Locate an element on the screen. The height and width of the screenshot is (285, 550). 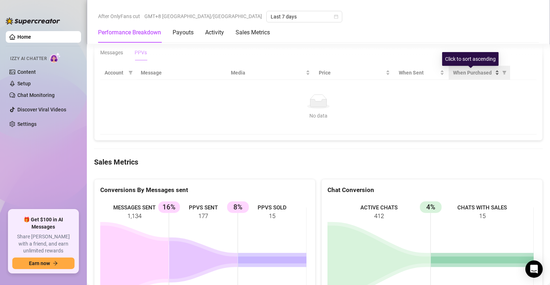
h4: Sales Metrics is located at coordinates (318, 162).